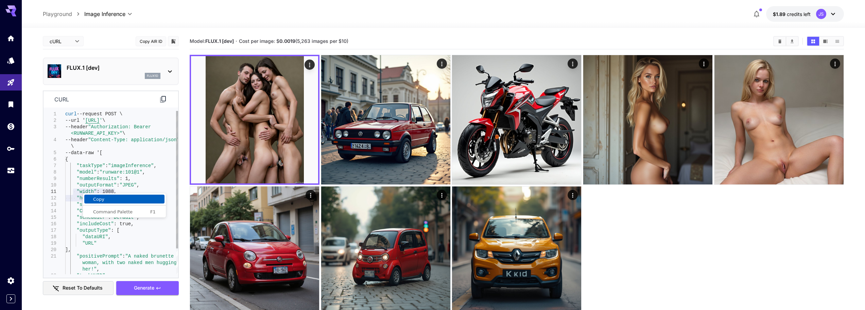  What do you see at coordinates (287, 41) in the screenshot?
I see `b: 0.0019` at bounding box center [287, 41].